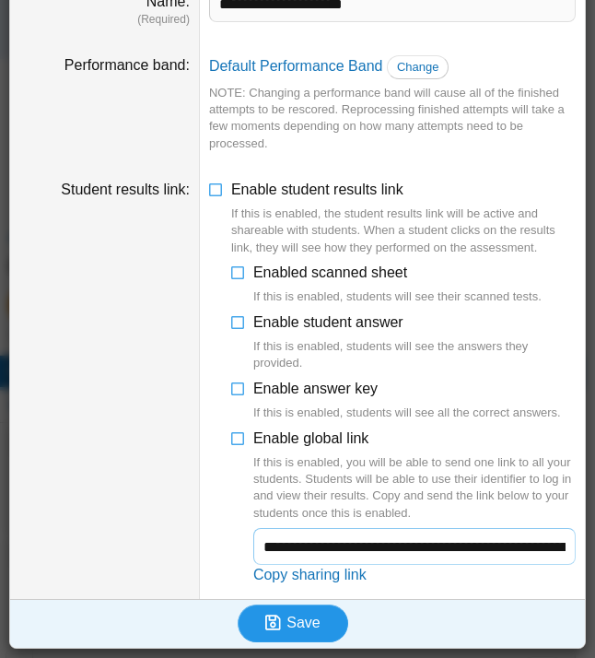 The height and width of the screenshot is (658, 595). I want to click on dfn: (Required), so click(104, 19).